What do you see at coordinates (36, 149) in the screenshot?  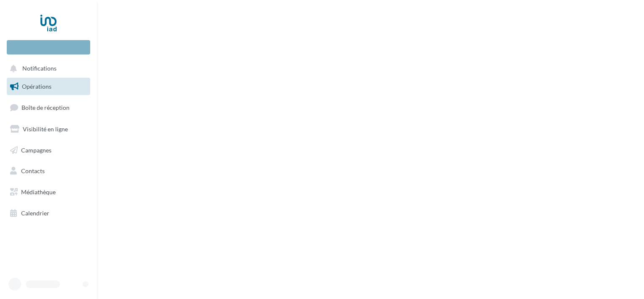 I see `span: Campagnes` at bounding box center [36, 149].